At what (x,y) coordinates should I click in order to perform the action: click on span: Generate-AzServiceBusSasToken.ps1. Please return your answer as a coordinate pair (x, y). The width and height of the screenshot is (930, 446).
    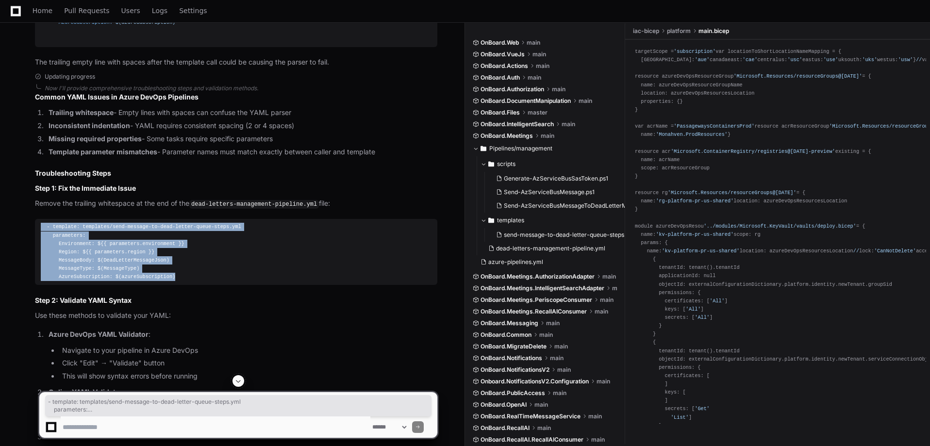
    Looking at the image, I should click on (556, 179).